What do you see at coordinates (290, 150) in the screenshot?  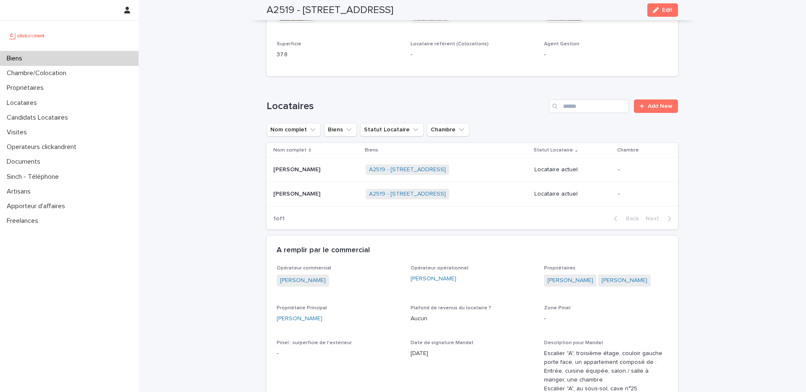 I see `p: Nom complet` at bounding box center [290, 150].